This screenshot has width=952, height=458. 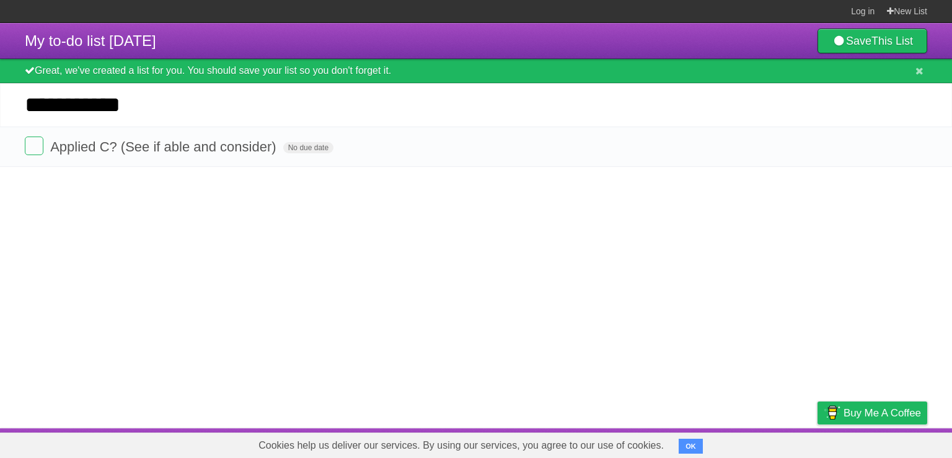 What do you see at coordinates (872, 41) in the screenshot?
I see `a: SaveThis List` at bounding box center [872, 41].